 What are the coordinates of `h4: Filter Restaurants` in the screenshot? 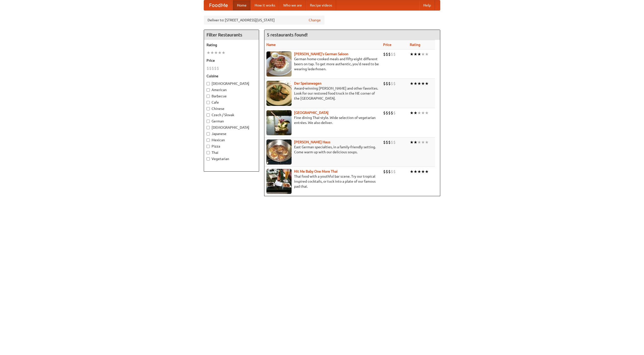 It's located at (232, 35).